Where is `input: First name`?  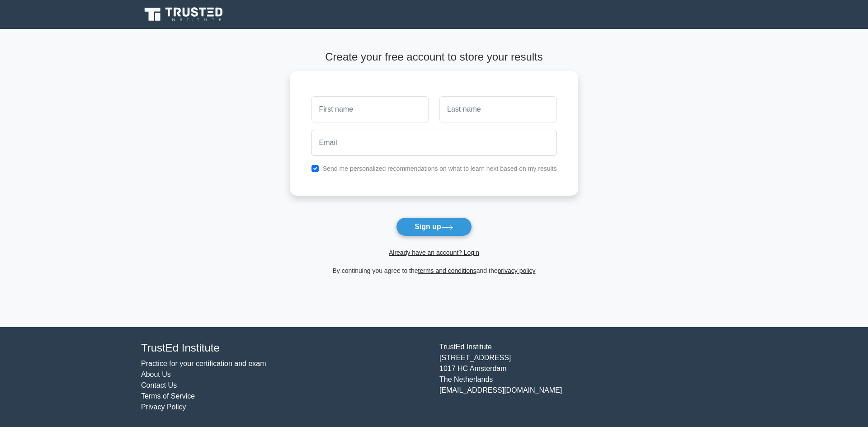 input: First name is located at coordinates (369, 110).